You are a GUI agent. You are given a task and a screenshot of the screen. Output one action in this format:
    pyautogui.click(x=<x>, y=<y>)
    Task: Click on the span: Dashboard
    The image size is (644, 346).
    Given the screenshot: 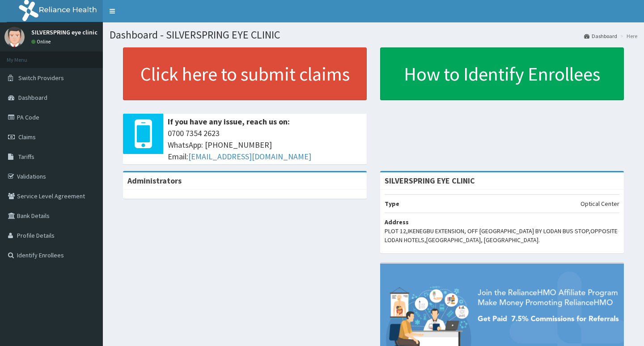 What is the action you would take?
    pyautogui.click(x=33, y=98)
    